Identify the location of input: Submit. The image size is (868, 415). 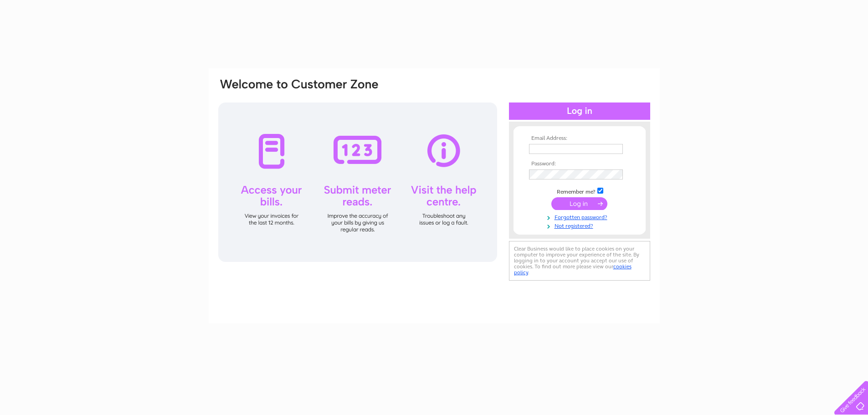
(579, 203).